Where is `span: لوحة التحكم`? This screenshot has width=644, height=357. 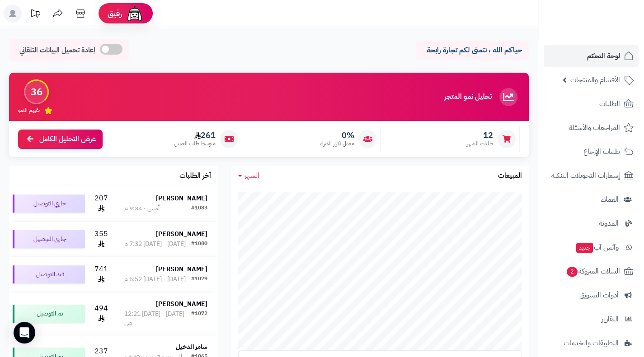
span: لوحة التحكم is located at coordinates (603, 56).